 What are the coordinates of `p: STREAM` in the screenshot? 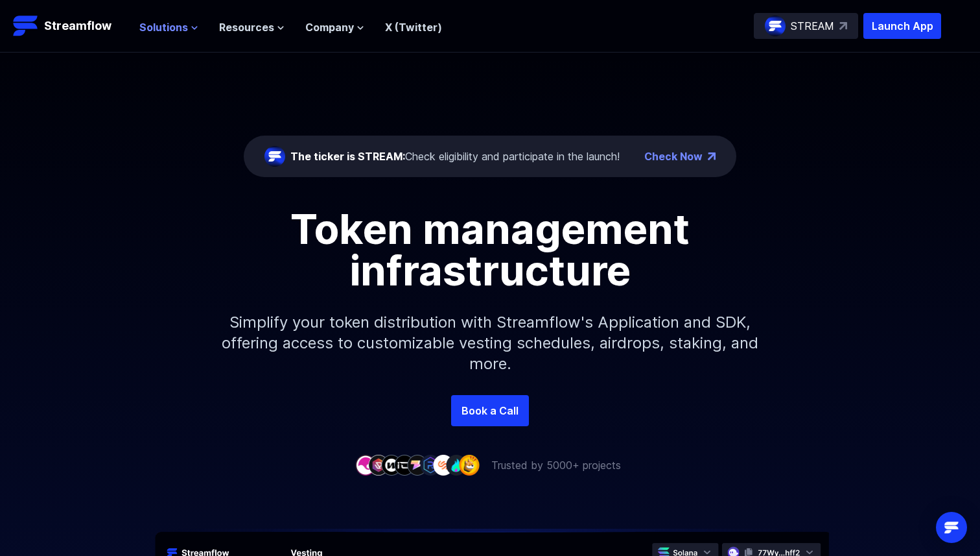 It's located at (812, 26).